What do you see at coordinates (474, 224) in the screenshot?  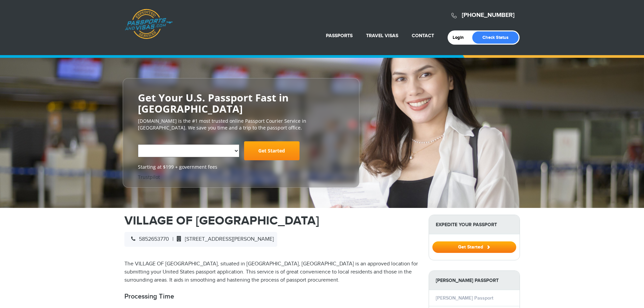 I see `strong: Expedite Your Passport` at bounding box center [474, 224].